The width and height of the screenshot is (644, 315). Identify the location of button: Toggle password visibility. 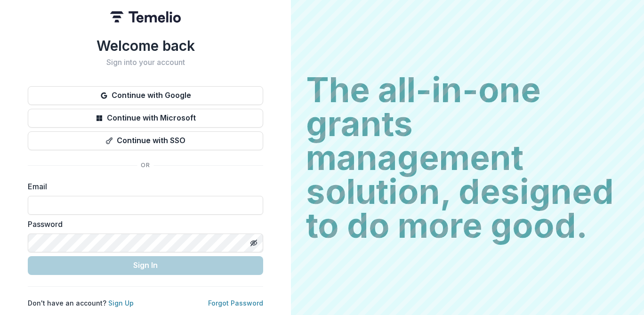
(254, 243).